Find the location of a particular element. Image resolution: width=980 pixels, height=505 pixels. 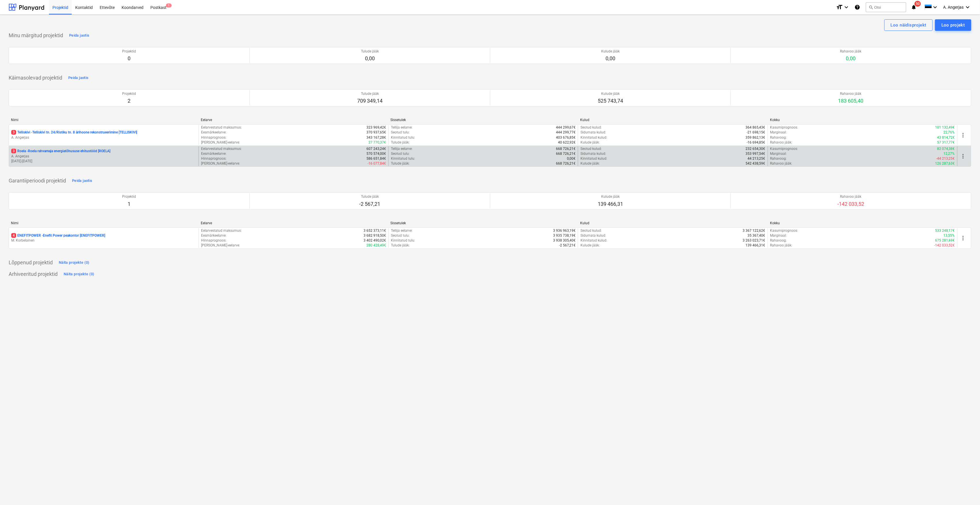

p: Kasumiprognoos : is located at coordinates (784, 231).